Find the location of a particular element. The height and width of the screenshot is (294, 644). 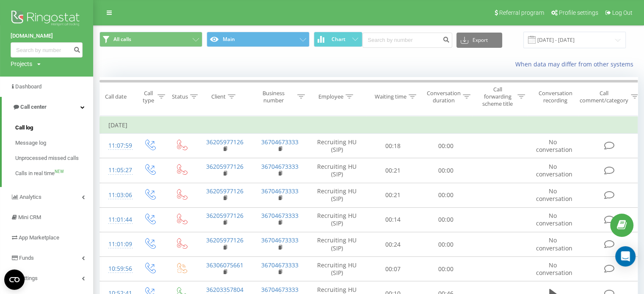

div: 11:03:06 is located at coordinates (117, 195).